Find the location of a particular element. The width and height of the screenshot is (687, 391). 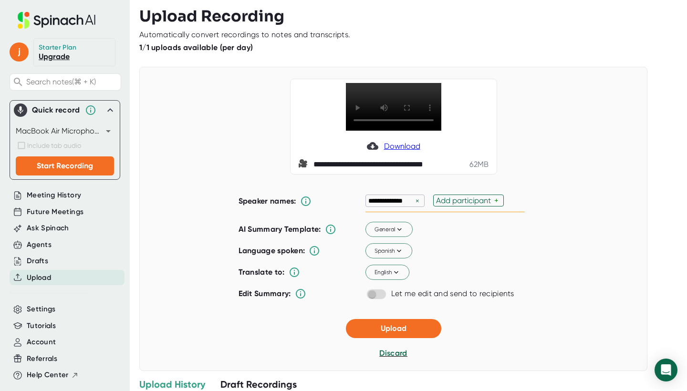

button: Ask Spinach is located at coordinates (48, 228).